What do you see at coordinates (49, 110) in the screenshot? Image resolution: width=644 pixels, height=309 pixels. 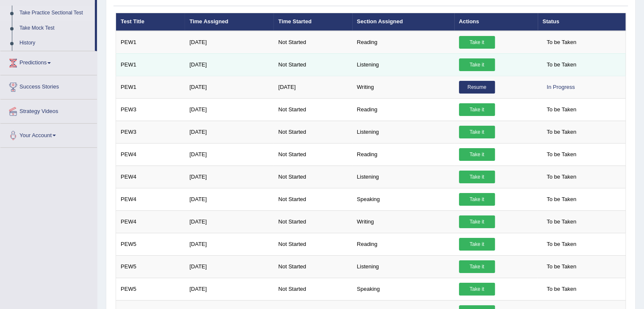 I see `a: Strategy Videos` at bounding box center [49, 110].